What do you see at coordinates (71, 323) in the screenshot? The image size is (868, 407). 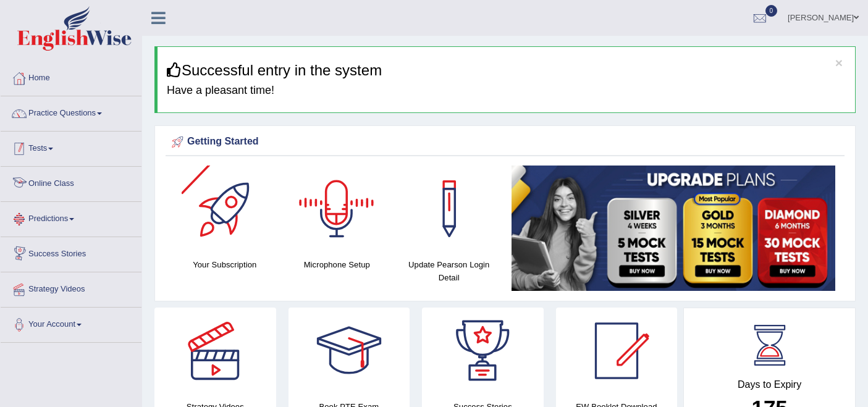 I see `a: Your Account` at bounding box center [71, 323].